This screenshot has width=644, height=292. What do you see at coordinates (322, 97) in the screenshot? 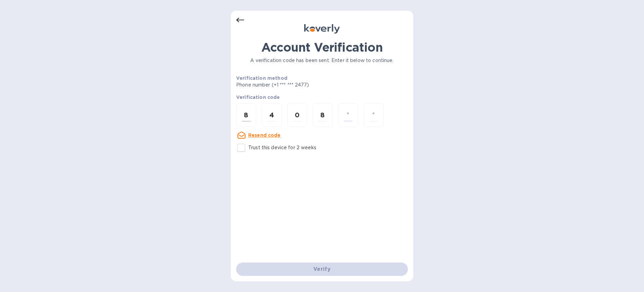
I see `p: Verification code` at bounding box center [322, 97].